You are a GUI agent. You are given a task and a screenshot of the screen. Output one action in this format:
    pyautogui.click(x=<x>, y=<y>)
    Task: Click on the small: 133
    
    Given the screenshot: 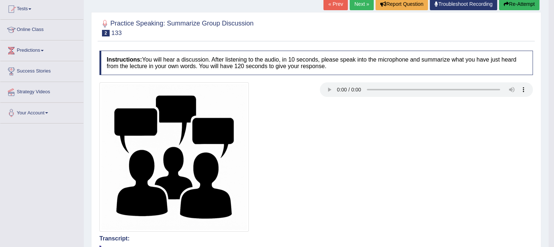 What is the action you would take?
    pyautogui.click(x=116, y=33)
    